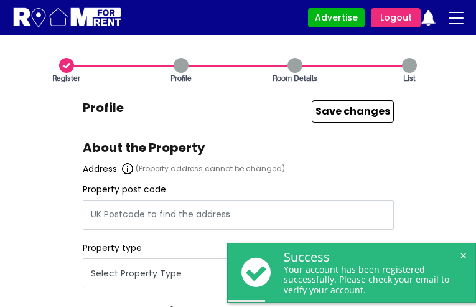 Image resolution: width=476 pixels, height=307 pixels. I want to click on button: Save Changes, so click(353, 111).